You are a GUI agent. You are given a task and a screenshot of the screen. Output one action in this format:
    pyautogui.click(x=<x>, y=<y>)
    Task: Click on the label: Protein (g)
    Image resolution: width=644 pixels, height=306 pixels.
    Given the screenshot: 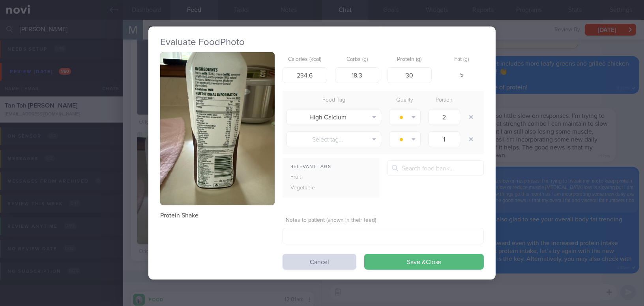 What is the action you would take?
    pyautogui.click(x=409, y=60)
    